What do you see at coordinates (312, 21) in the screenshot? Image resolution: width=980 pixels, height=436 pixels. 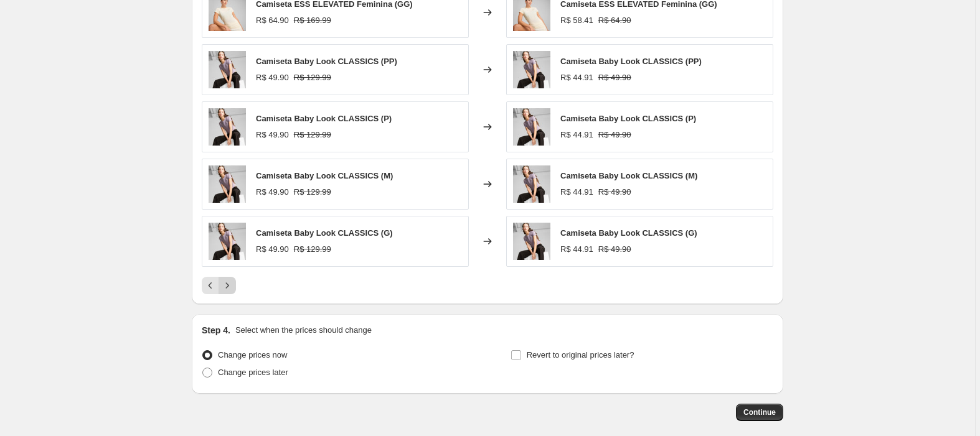 I see `strike: R$ 169.99` at bounding box center [312, 21].